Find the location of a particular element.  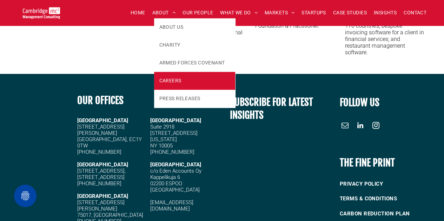

a: MARKETS is located at coordinates (279, 13).